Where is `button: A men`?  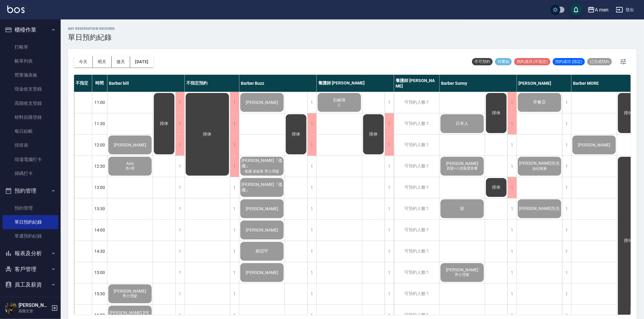
button: A men is located at coordinates (598, 10).